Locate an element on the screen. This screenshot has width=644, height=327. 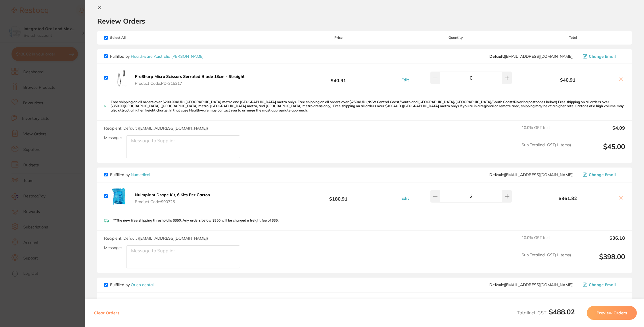
span: Select All is located at coordinates (133, 38).